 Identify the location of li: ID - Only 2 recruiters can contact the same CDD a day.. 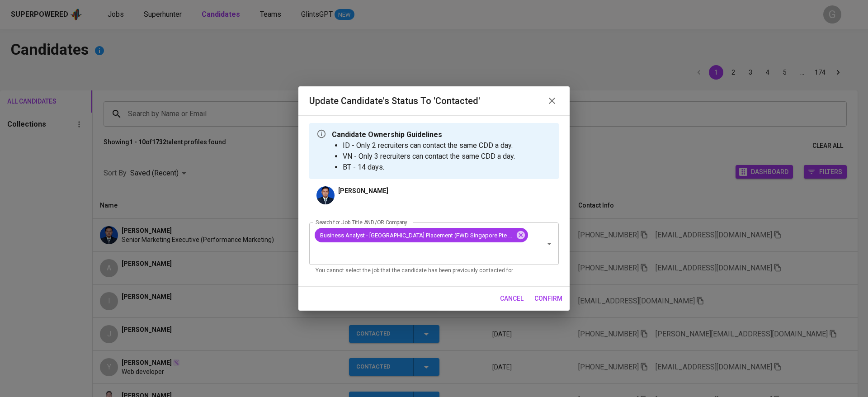
(429, 145).